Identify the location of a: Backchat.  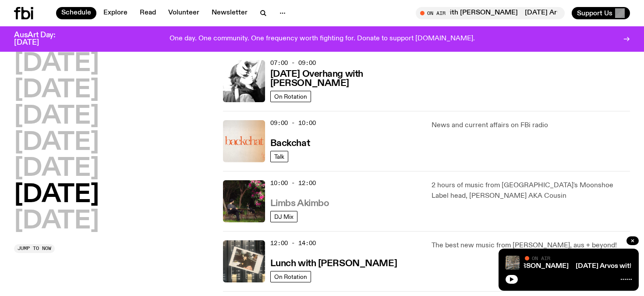
(290, 142).